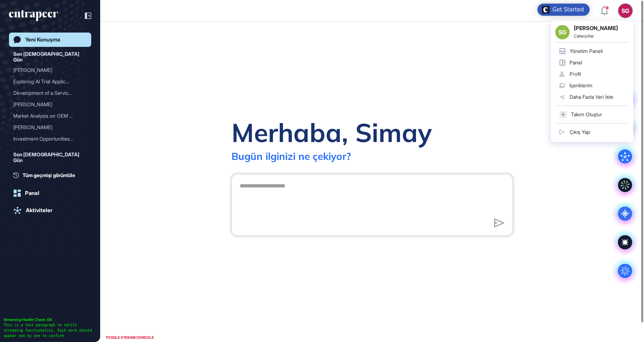 This screenshot has height=342, width=644. Describe the element at coordinates (50, 171) in the screenshot. I see `div: Talk to Reese` at that location.